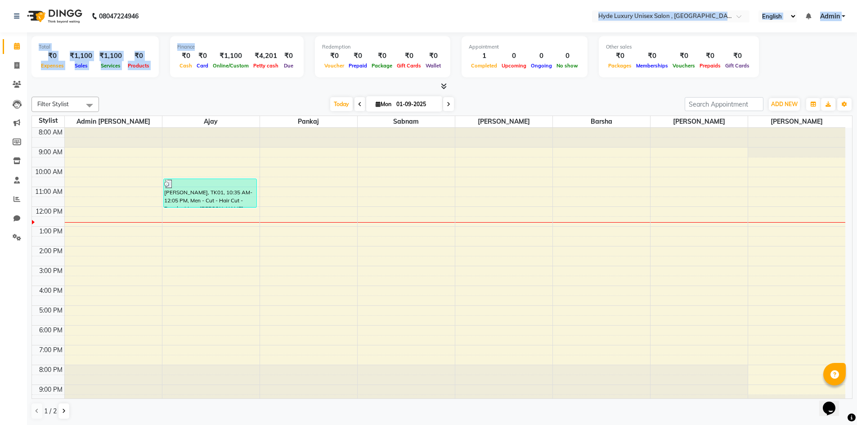  What do you see at coordinates (48, 121) in the screenshot?
I see `div: Stylist` at bounding box center [48, 121].